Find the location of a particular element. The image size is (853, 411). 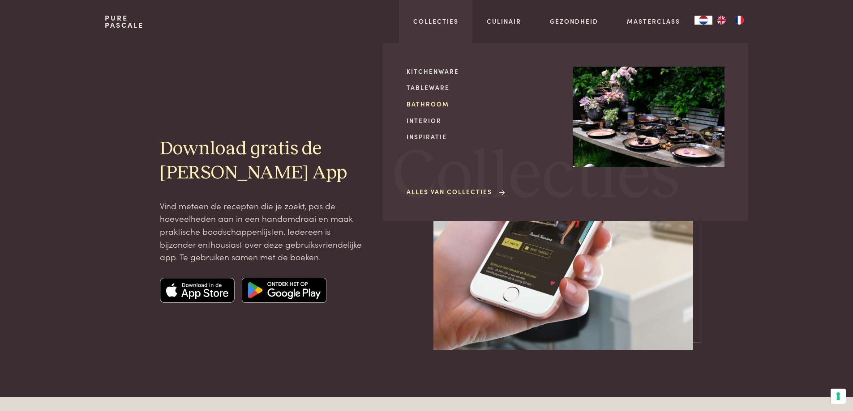

span: Collecties is located at coordinates (536, 177).